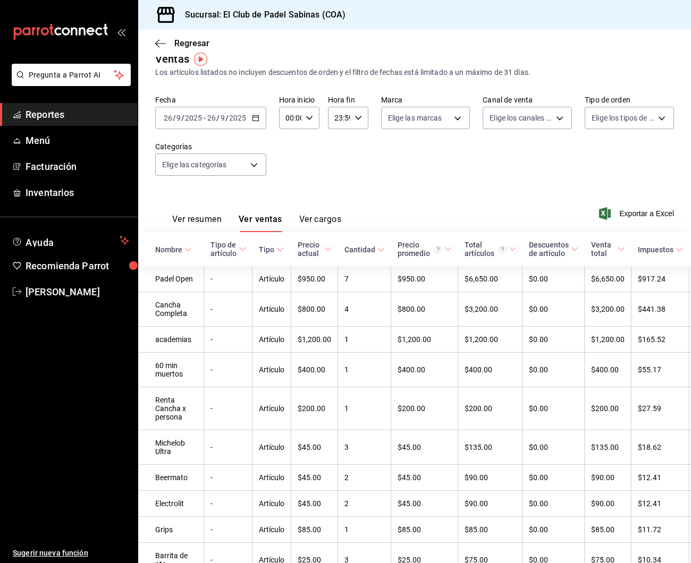 Image resolution: width=691 pixels, height=563 pixels. What do you see at coordinates (71, 75) in the screenshot?
I see `span: Pregunta a Parrot AI` at bounding box center [71, 75].